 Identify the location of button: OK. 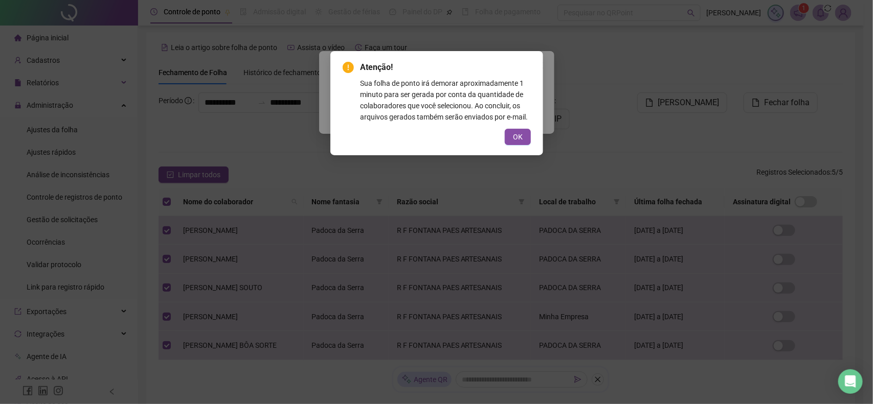
(517, 137).